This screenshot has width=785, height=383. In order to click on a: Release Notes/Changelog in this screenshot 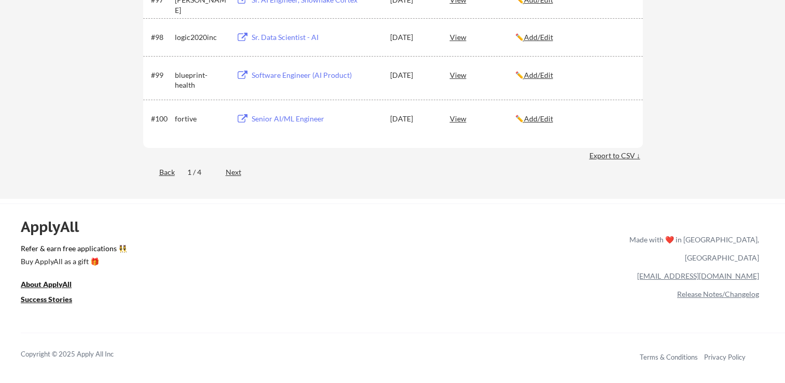, I will do `click(718, 294)`.